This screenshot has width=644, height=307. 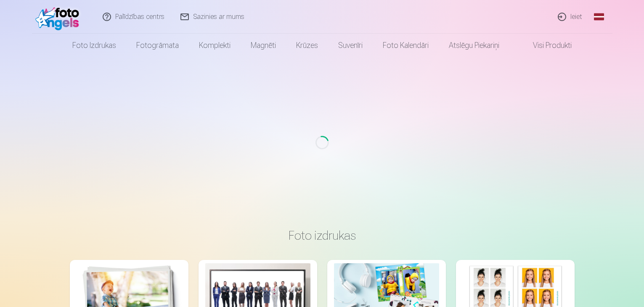 What do you see at coordinates (322, 235) in the screenshot?
I see `h3: Foto izdrukas` at bounding box center [322, 235].